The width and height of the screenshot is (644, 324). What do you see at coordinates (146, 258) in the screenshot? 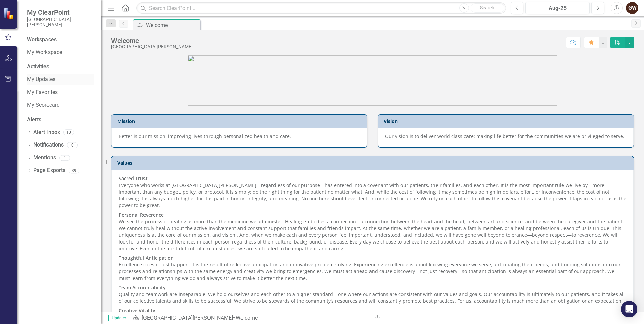
I see `strong: Thoughtful Anticipation` at bounding box center [146, 258].